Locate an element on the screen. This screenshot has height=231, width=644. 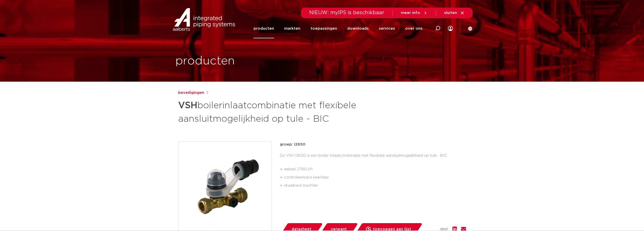
h1: producten is located at coordinates (205, 61).